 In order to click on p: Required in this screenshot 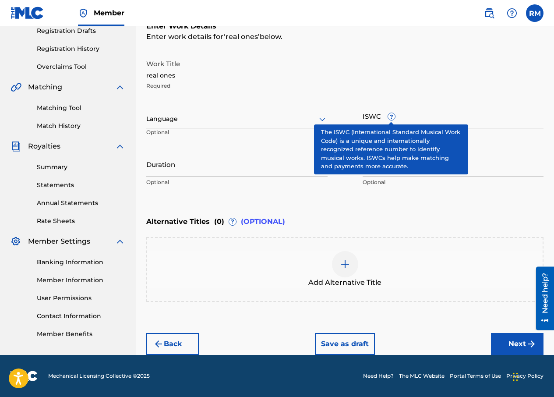, I will do `click(223, 86)`.